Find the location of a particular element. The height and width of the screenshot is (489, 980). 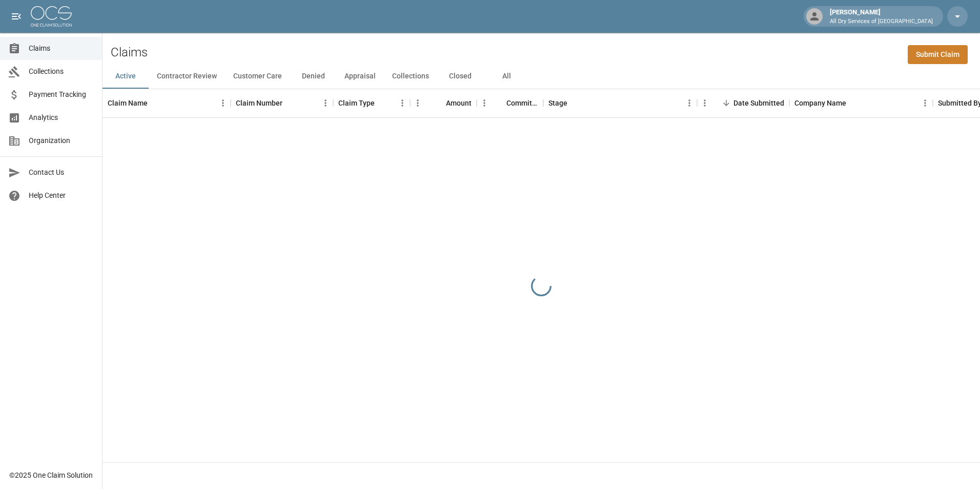

button: Active is located at coordinates (125, 76).